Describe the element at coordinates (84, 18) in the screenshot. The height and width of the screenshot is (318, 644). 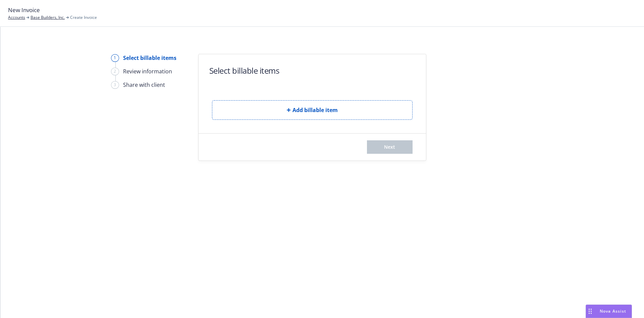
I see `span: Create Invoice` at that location.